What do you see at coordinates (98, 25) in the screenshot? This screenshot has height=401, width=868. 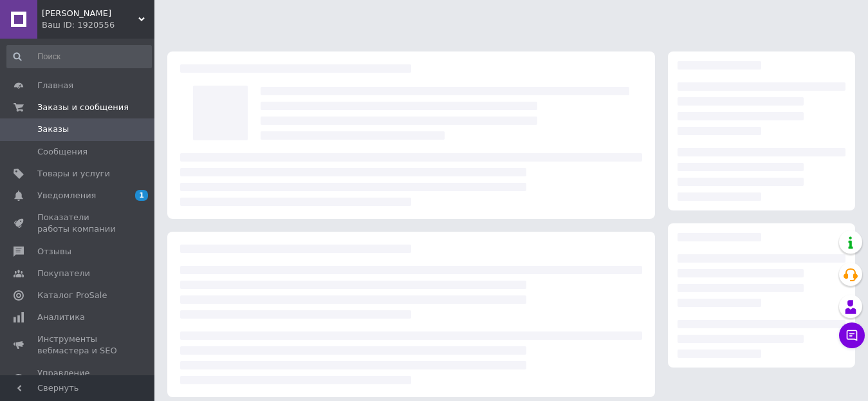 I see `div: Ваш ID: 1920556` at bounding box center [98, 25].